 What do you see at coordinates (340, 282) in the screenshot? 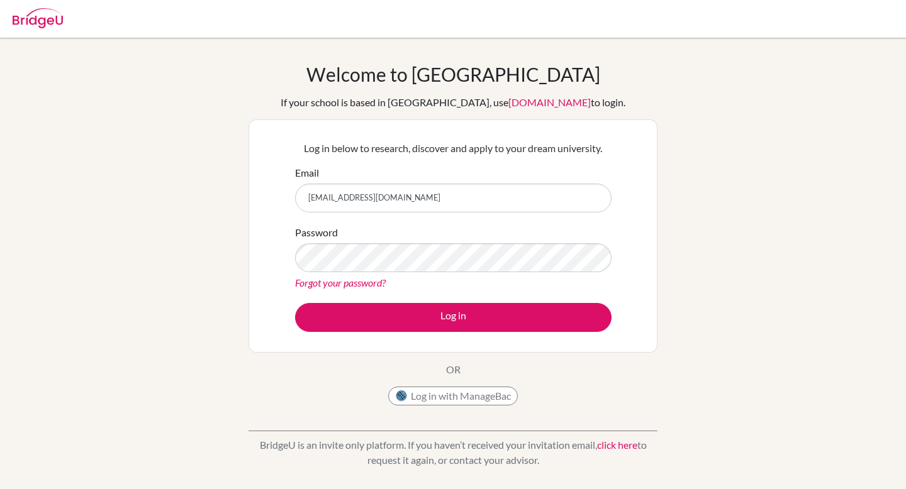
I see `a: Forgot your password?` at bounding box center [340, 282].